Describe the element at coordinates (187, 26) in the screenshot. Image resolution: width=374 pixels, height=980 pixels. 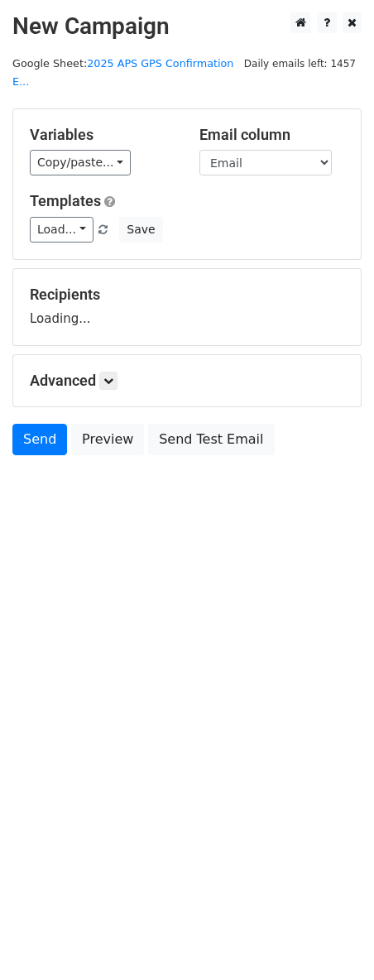
I see `h2: New Campaign` at that location.